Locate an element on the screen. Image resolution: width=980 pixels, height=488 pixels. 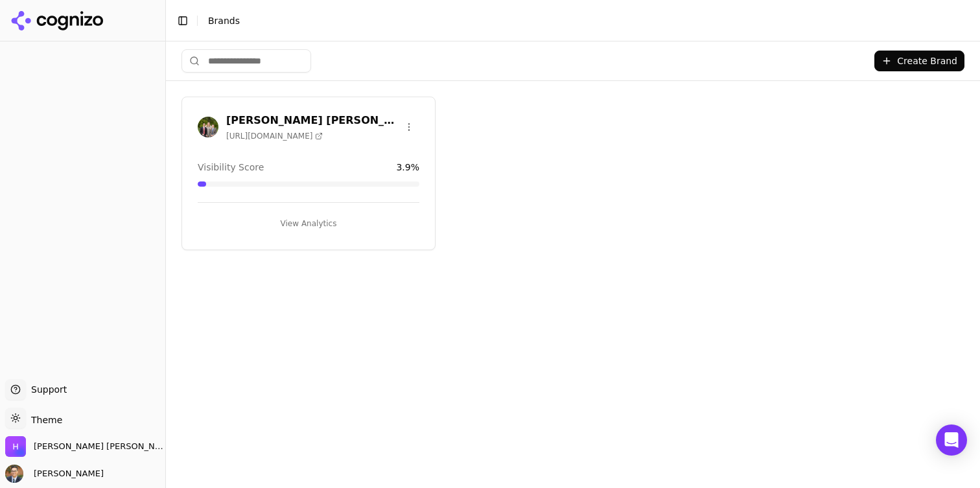
span: Visibility Score is located at coordinates (231, 167).